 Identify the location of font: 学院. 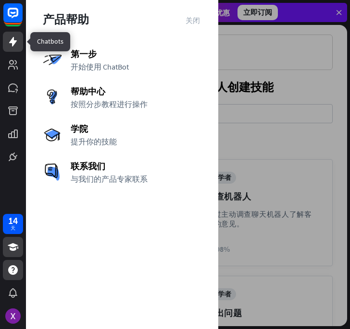
(79, 129).